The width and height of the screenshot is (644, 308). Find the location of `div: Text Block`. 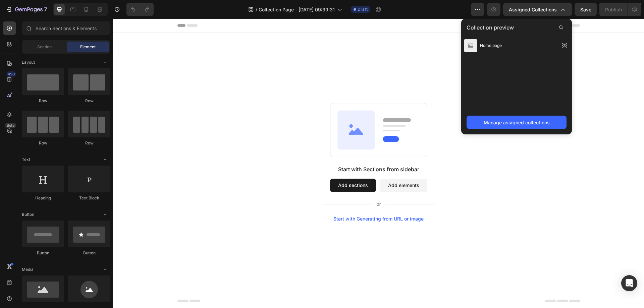

div: Text Block is located at coordinates (89, 198).